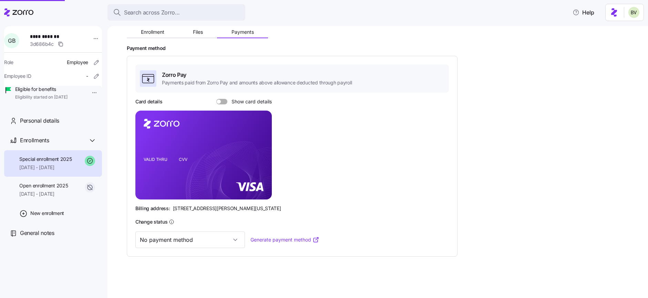 Image resolution: width=648 pixels, height=298 pixels. Describe the element at coordinates (42, 44) in the screenshot. I see `span: 3d686b4c` at that location.